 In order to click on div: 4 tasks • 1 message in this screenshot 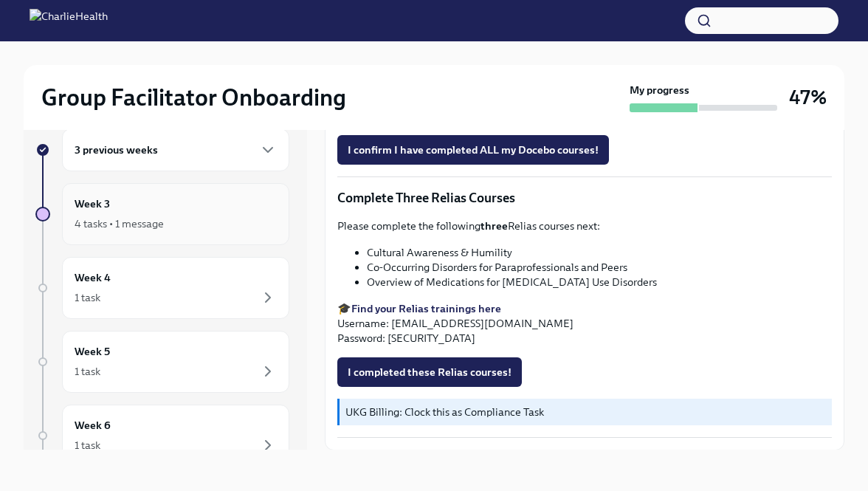, I will do `click(119, 223)`.